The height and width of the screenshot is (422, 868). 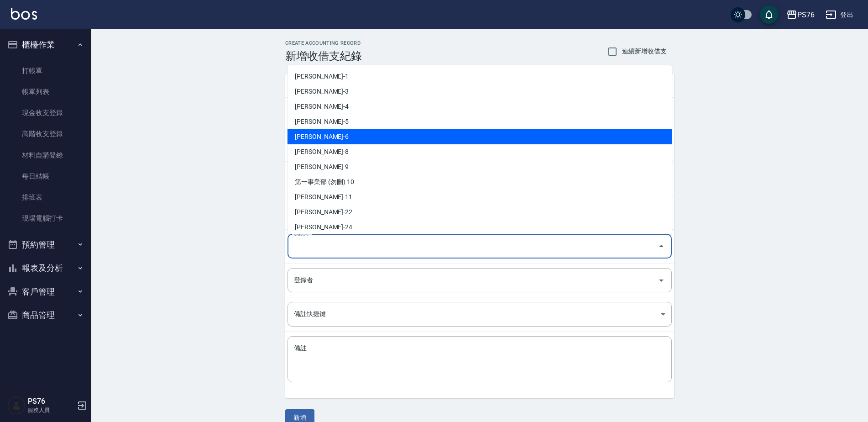 I want to click on li: 第一事業部 (勿刪)-10, so click(x=480, y=182).